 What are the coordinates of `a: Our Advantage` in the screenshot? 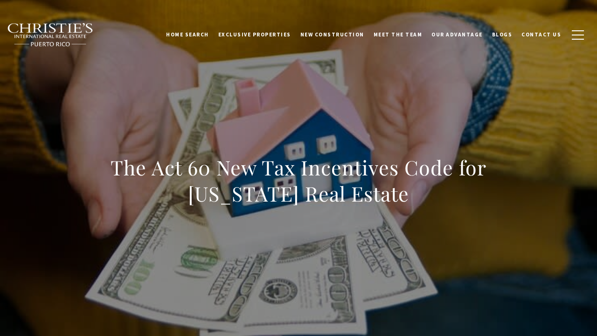 It's located at (457, 35).